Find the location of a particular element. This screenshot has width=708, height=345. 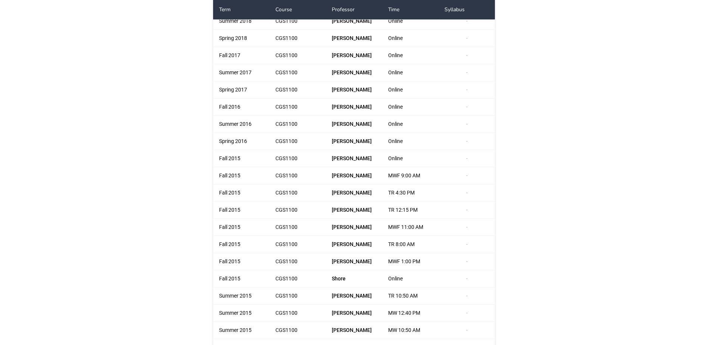

div: TR 10:50 AM is located at coordinates (410, 296).